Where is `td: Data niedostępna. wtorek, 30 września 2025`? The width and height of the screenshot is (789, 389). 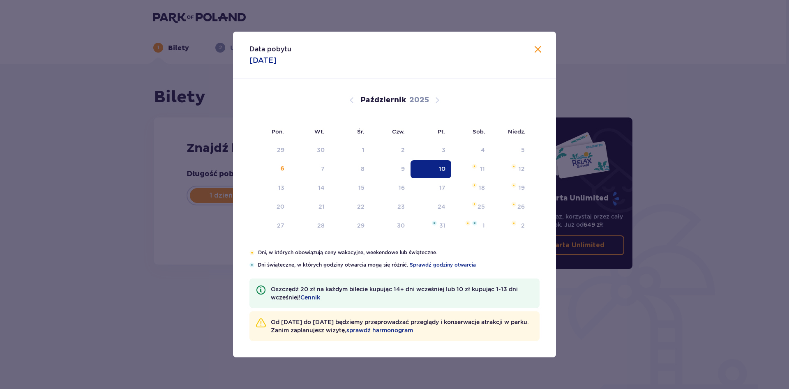
td: Data niedostępna. wtorek, 30 września 2025 is located at coordinates (310, 150).